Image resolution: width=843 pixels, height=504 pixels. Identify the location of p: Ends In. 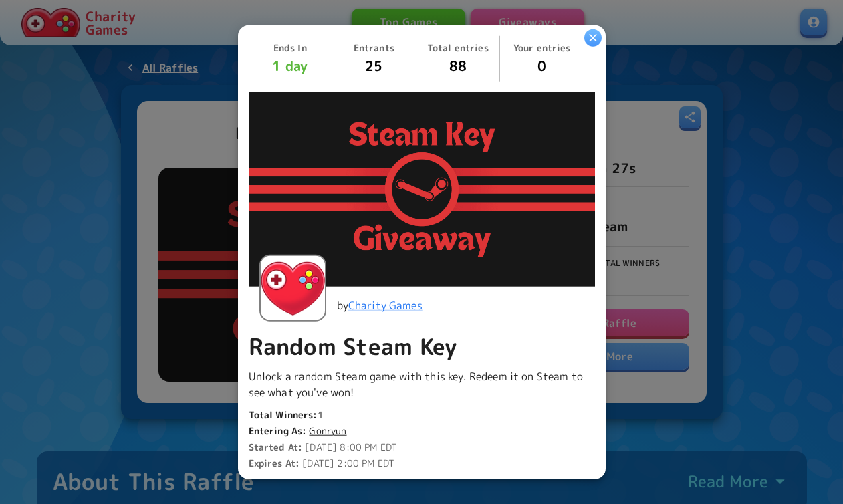
(290, 48).